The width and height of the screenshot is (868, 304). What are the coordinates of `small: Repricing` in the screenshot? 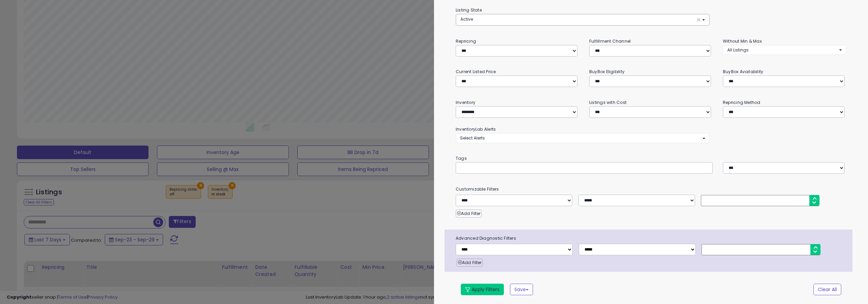 It's located at (466, 41).